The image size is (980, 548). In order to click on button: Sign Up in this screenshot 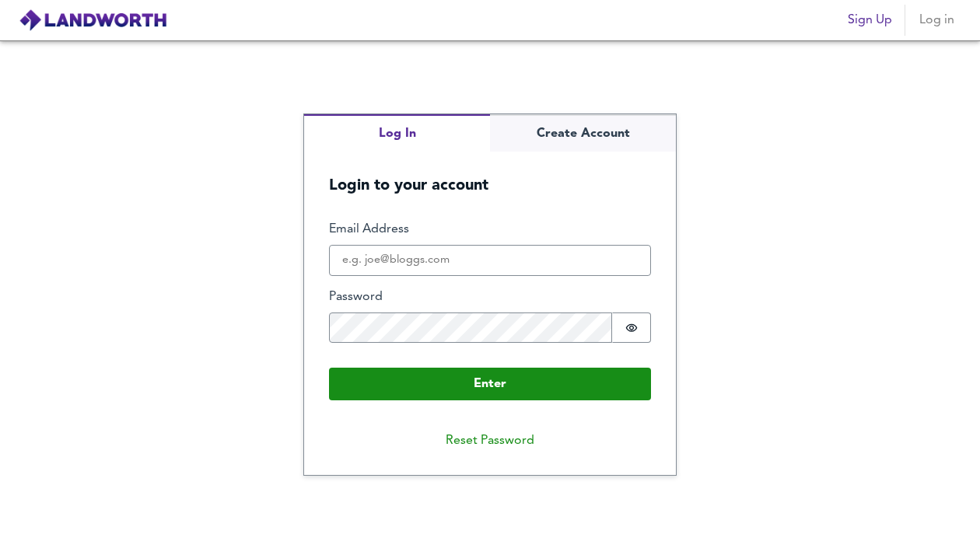, I will do `click(870, 20)`.